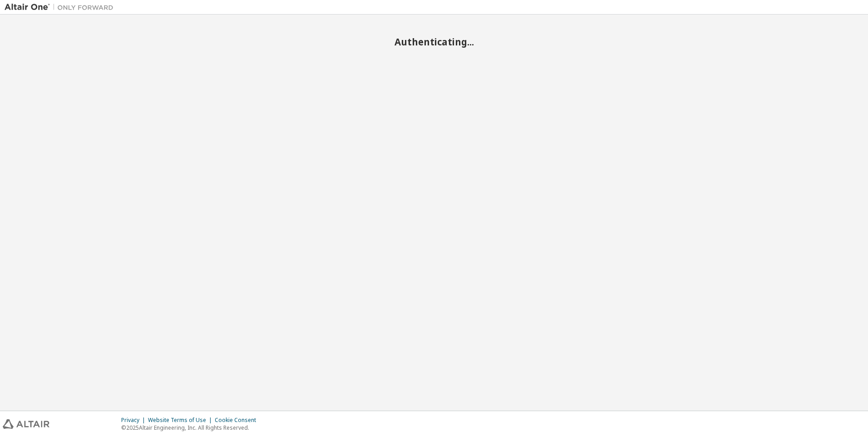  What do you see at coordinates (238, 421) in the screenshot?
I see `div: Cookie Consent` at bounding box center [238, 421].